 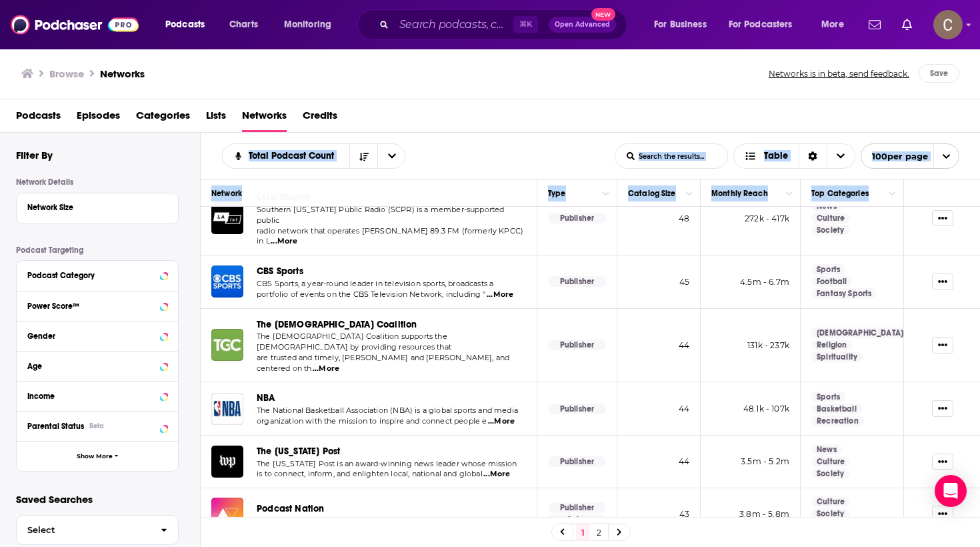 I want to click on span: Select, so click(x=84, y=529).